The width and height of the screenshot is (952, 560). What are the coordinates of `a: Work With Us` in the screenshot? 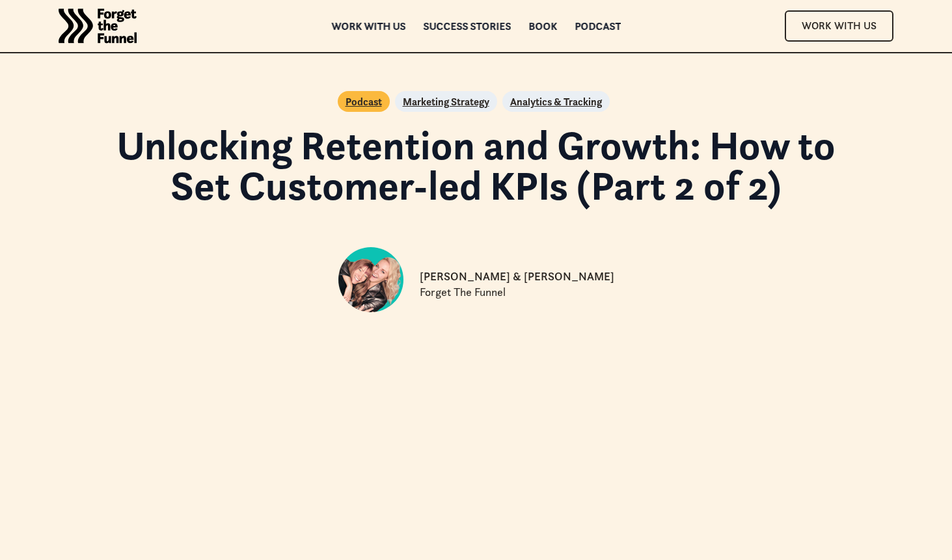 It's located at (838, 25).